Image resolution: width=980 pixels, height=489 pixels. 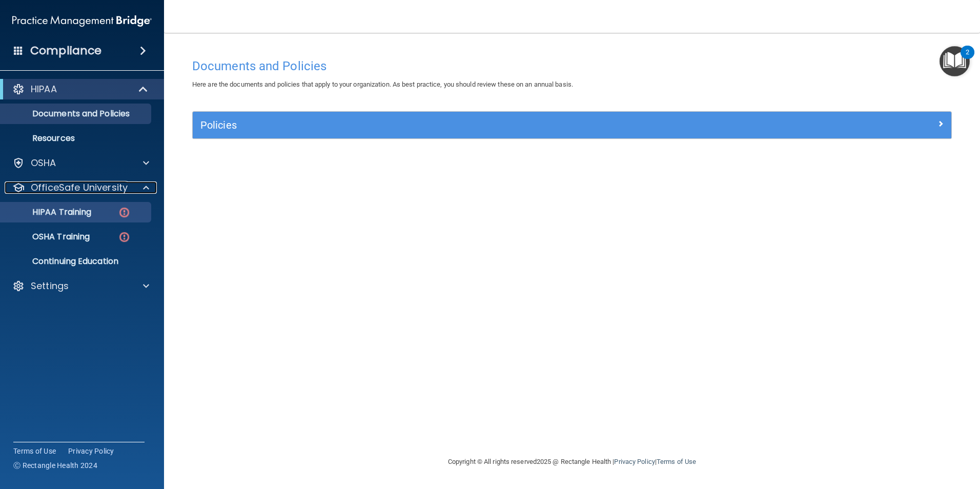 What do you see at coordinates (66, 51) in the screenshot?
I see `h4: Compliance` at bounding box center [66, 51].